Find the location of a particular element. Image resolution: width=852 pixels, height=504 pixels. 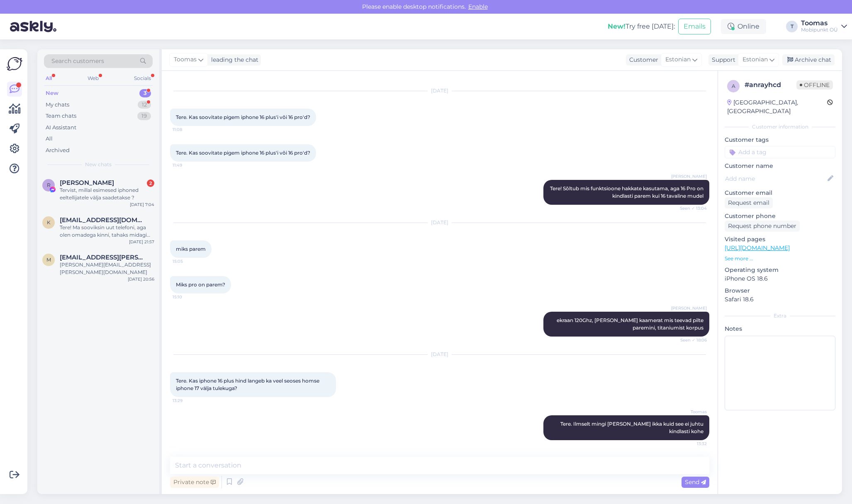

div: Socials is located at coordinates (142, 78).